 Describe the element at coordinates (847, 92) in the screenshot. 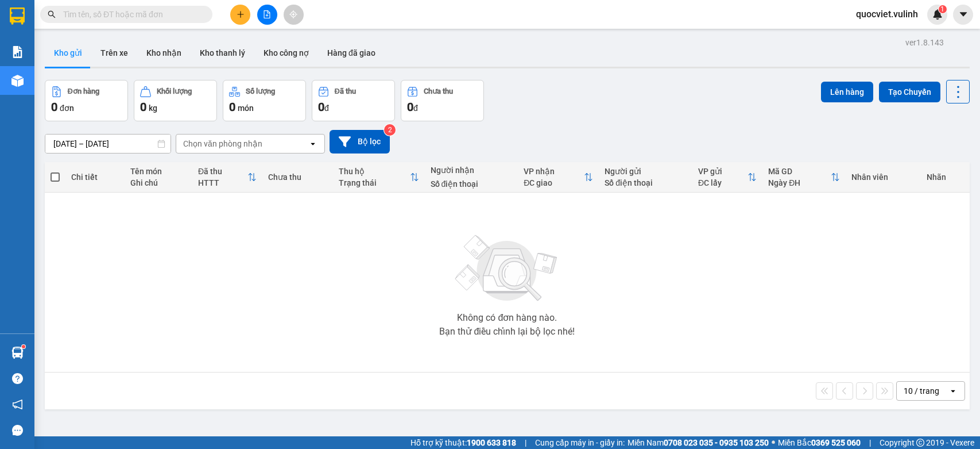

I see `button: Lên hàng` at that location.